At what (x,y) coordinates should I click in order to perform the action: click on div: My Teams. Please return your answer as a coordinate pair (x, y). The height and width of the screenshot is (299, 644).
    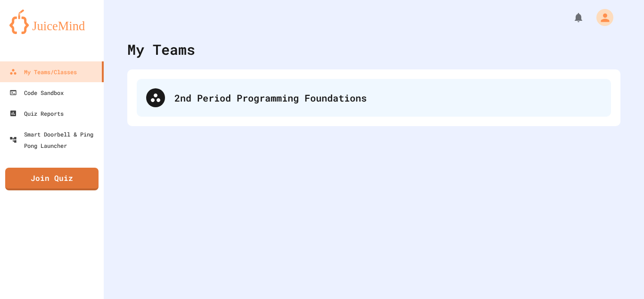
    Looking at the image, I should click on (162, 49).